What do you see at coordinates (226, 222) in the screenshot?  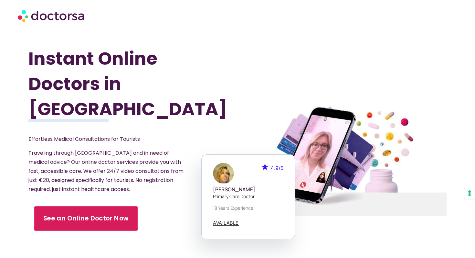 I see `span: AVAILABLE` at bounding box center [226, 222].